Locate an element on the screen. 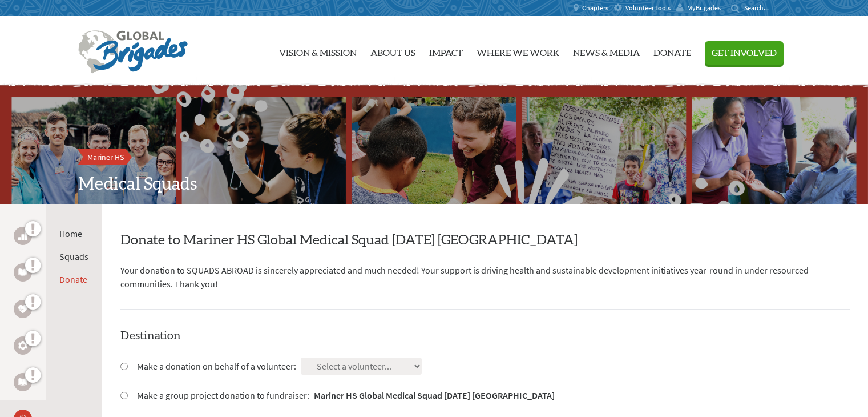 The height and width of the screenshot is (417, 868). div: Business is located at coordinates (23, 236).